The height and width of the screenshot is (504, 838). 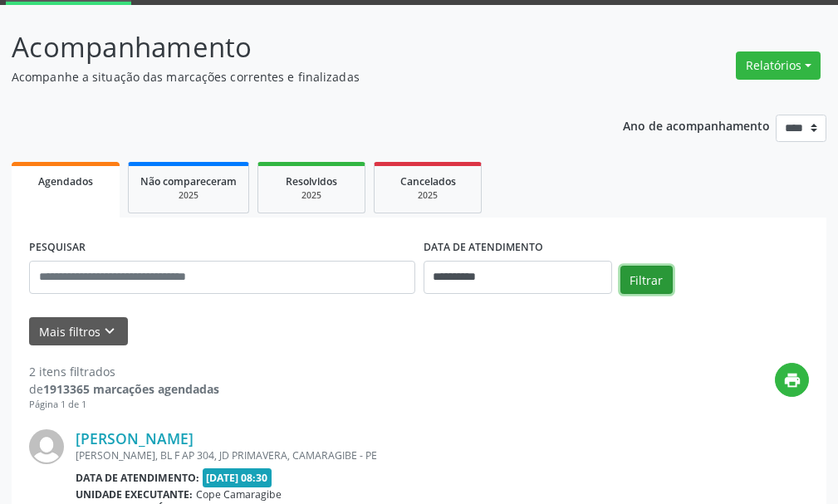 What do you see at coordinates (78, 332) in the screenshot?
I see `button: Mais filtroskeyboard_arrow_down` at bounding box center [78, 332].